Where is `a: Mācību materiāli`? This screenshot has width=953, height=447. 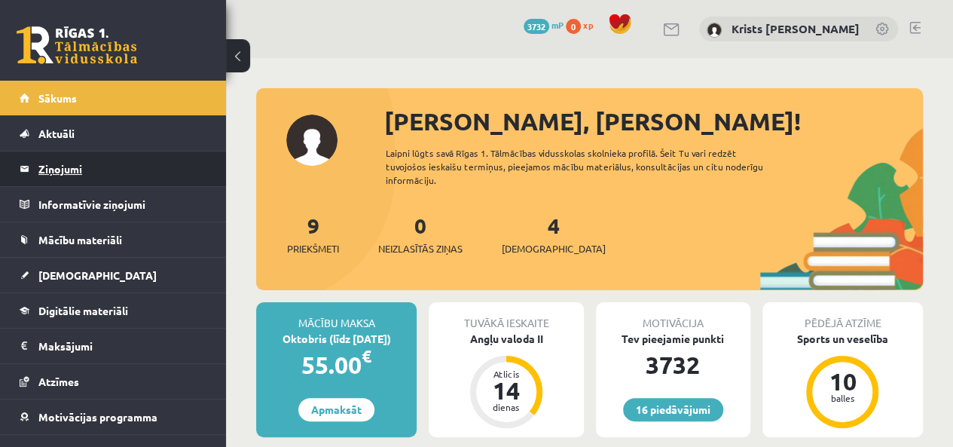 a: Mācību materiāli is located at coordinates (113, 240).